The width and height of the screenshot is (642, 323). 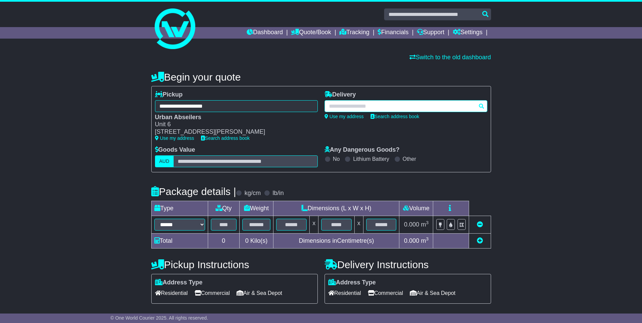 What do you see at coordinates (416, 208) in the screenshot?
I see `td: Volume` at bounding box center [416, 208].